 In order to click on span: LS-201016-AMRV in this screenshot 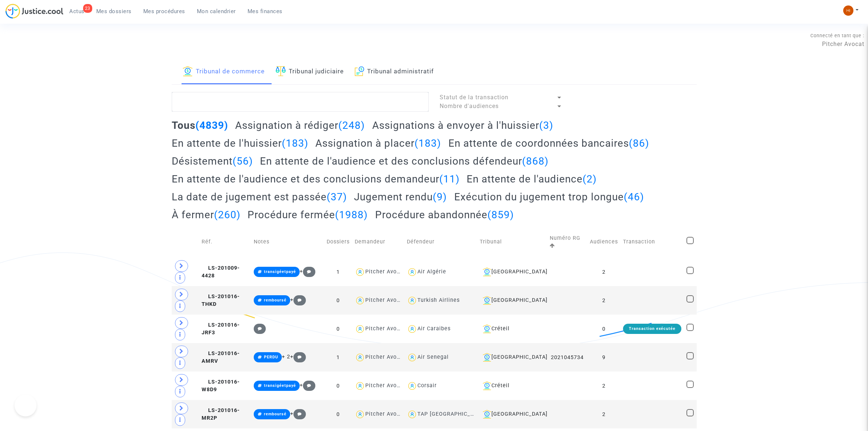, I will do `click(220, 357)`.